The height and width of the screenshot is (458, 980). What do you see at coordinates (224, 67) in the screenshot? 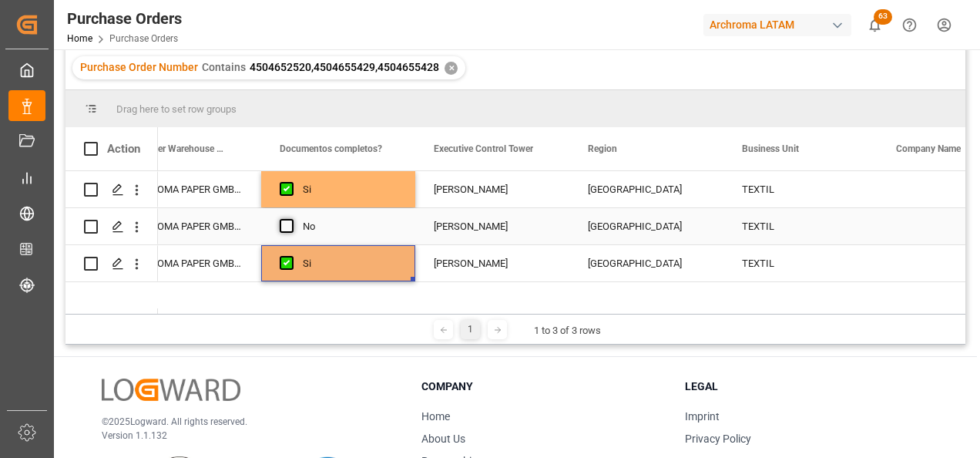
I see `span: Contains` at bounding box center [224, 67].